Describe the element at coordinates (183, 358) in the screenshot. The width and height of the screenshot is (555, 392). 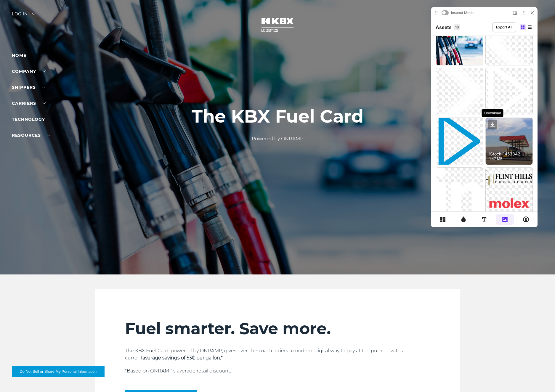
I see `strong: average savings of 53₵ per gallon.*` at that location.